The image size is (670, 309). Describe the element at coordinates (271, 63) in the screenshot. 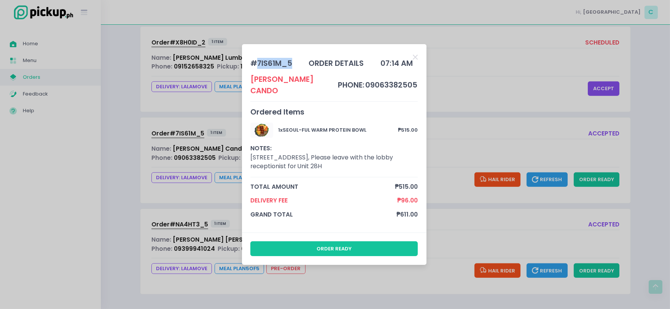

I see `div: # 7IS61M_5` at that location.